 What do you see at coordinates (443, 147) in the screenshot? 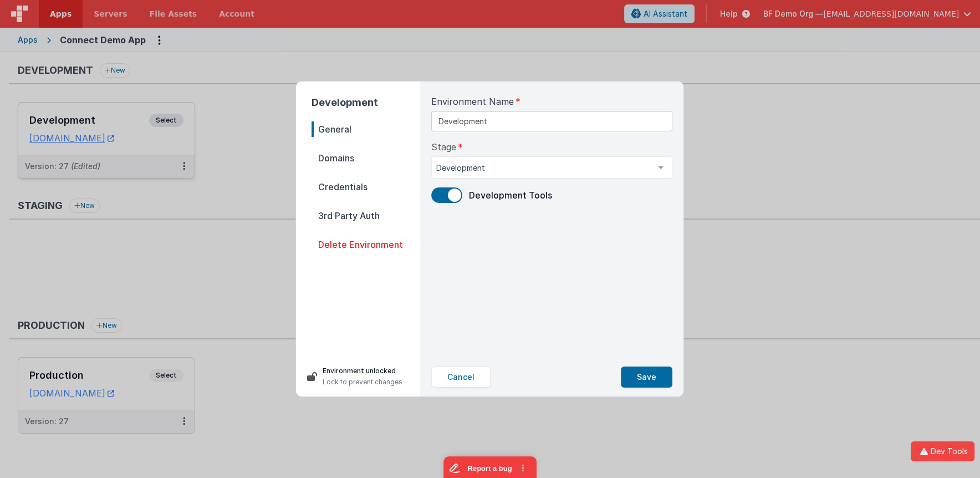
I see `span: Stage` at bounding box center [443, 147].